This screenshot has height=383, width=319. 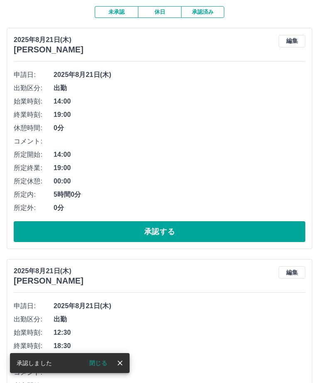 I want to click on span: 所定休憩:, so click(x=34, y=181).